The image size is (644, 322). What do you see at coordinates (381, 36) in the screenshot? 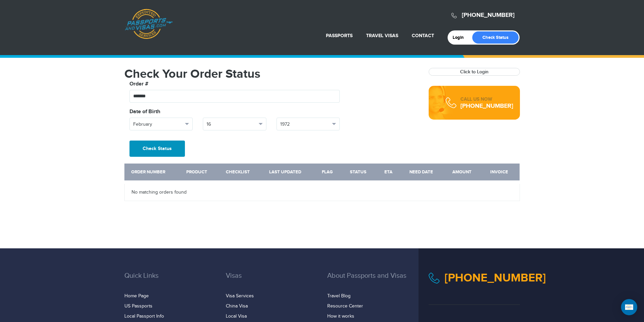
I see `a: Travel Visas` at bounding box center [381, 36].